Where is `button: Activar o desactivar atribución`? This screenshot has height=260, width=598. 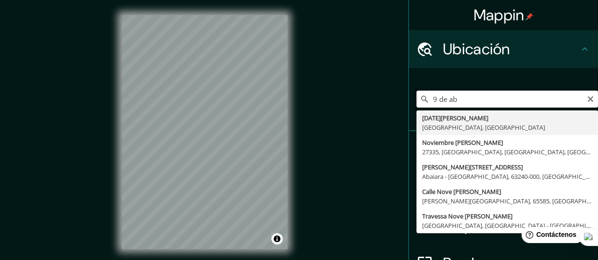 button: Activar o desactivar atribución is located at coordinates (277, 239).